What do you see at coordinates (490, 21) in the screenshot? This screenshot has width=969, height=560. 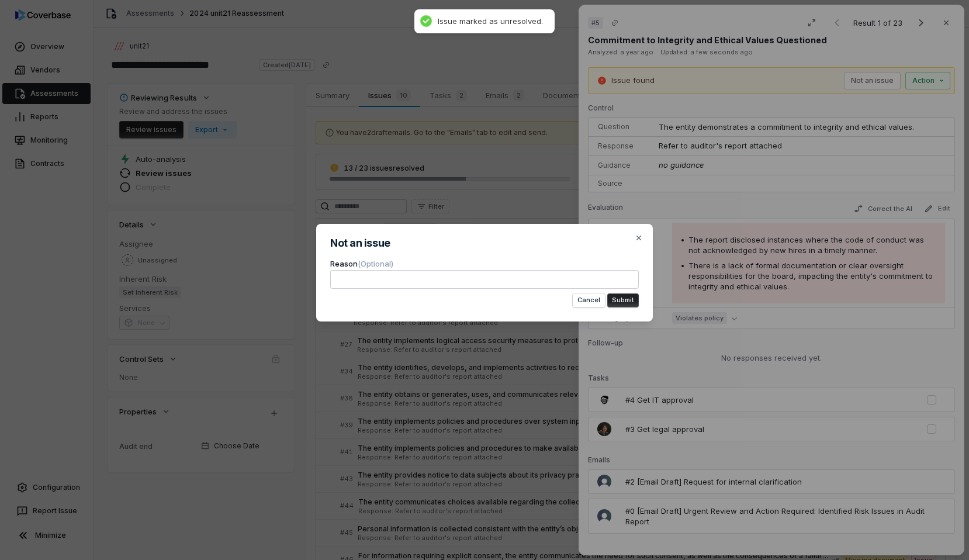 I see `div: Issue marked as unresolved.` at bounding box center [490, 21].